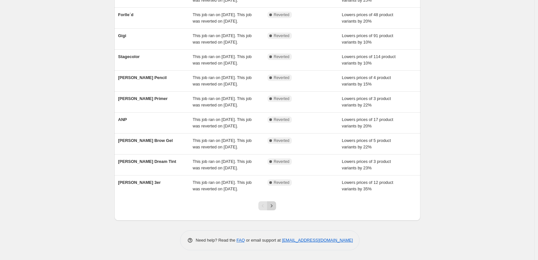  Describe the element at coordinates (272, 205) in the screenshot. I see `button: Next` at that location.